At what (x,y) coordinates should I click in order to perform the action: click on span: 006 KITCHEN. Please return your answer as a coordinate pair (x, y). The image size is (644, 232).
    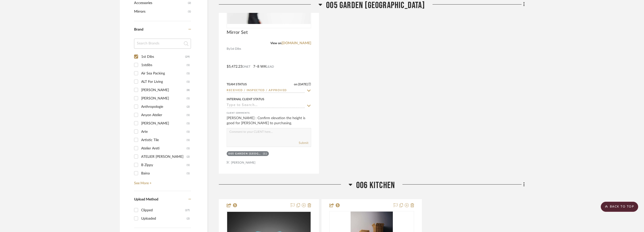
    Looking at the image, I should click on (376, 185).